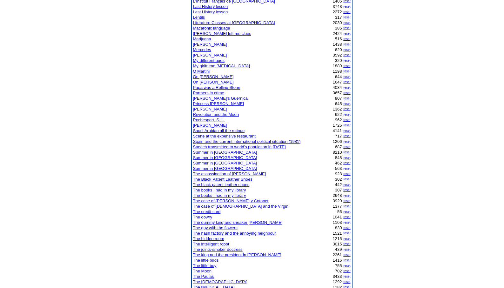 Image resolution: width=504 pixels, height=288 pixels. Describe the element at coordinates (337, 201) in the screenshot. I see `font: 3920` at that location.